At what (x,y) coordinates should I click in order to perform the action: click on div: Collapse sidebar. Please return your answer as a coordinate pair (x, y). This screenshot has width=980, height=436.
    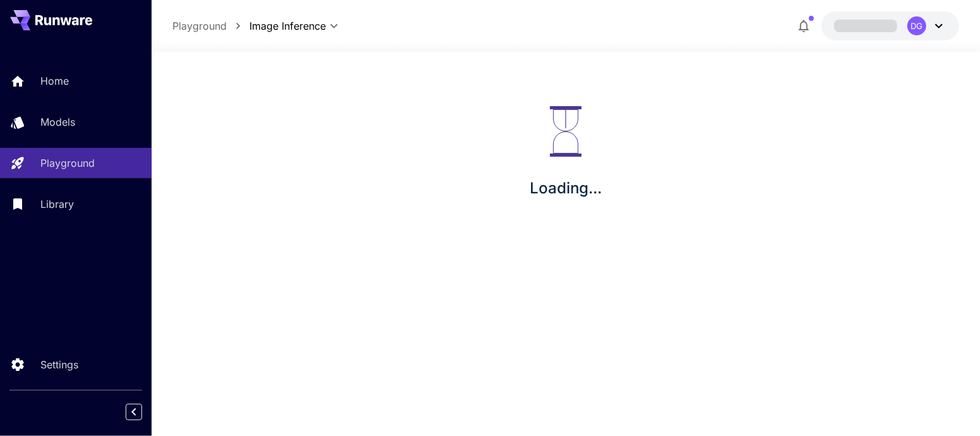
    Looking at the image, I should click on (144, 412).